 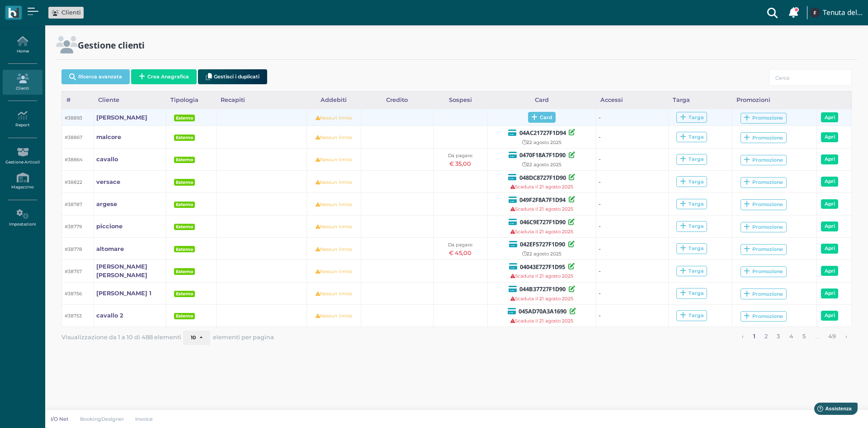 I want to click on a: versace, so click(x=108, y=181).